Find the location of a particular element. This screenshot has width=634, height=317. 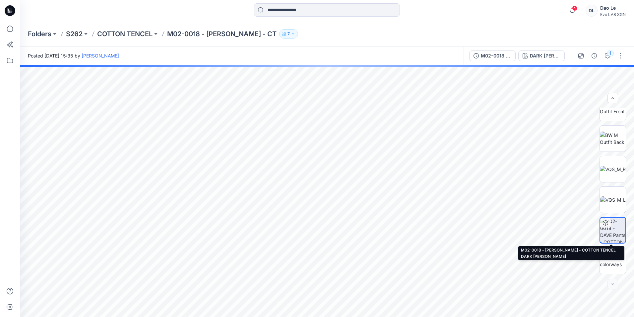

p: 7 is located at coordinates (289, 34).